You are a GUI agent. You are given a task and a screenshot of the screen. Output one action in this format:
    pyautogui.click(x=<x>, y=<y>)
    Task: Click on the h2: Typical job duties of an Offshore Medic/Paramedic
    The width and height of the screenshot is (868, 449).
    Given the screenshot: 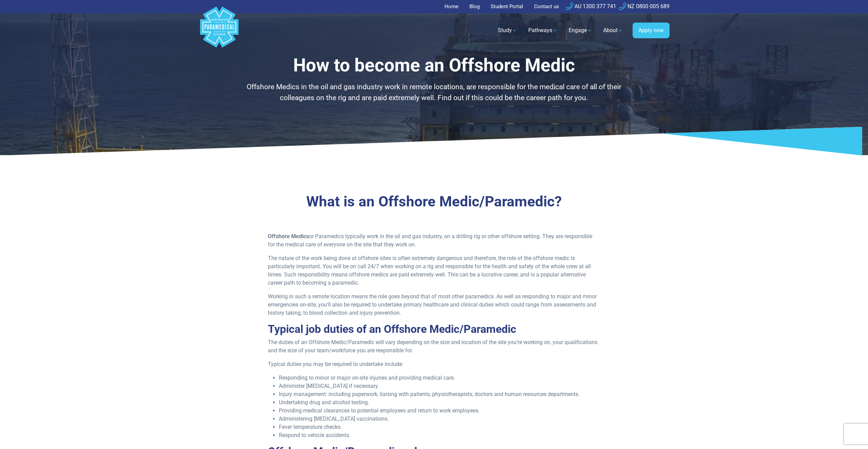 What is the action you would take?
    pyautogui.click(x=434, y=329)
    